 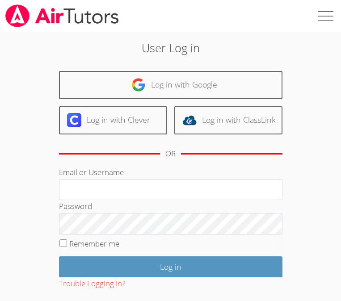 What do you see at coordinates (228, 120) in the screenshot?
I see `a: Log in with ClassLink` at bounding box center [228, 120].